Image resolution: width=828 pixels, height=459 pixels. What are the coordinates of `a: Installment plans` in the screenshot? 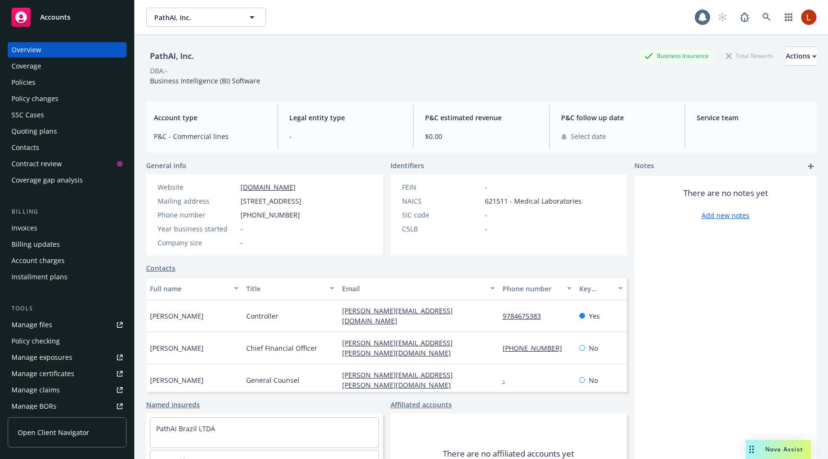 It's located at (67, 277).